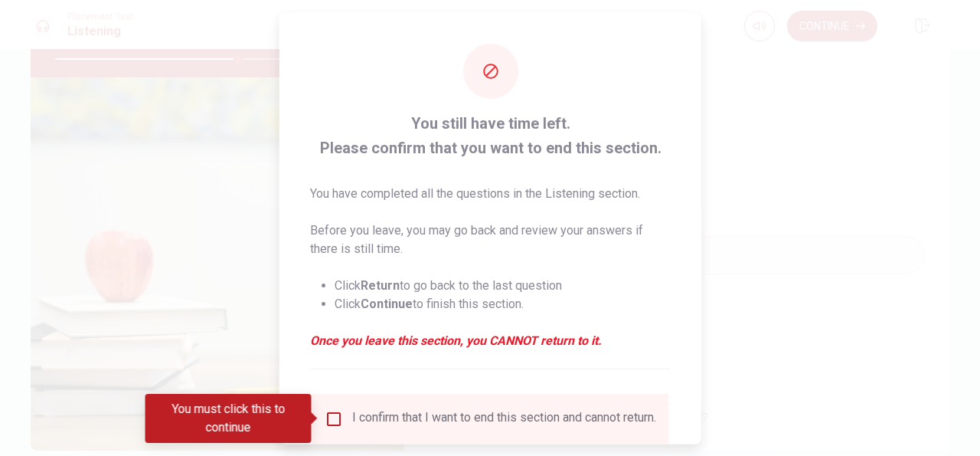  Describe the element at coordinates (490, 239) in the screenshot. I see `p: Before you leave, you may go back and review your answers if there is still time.` at that location.